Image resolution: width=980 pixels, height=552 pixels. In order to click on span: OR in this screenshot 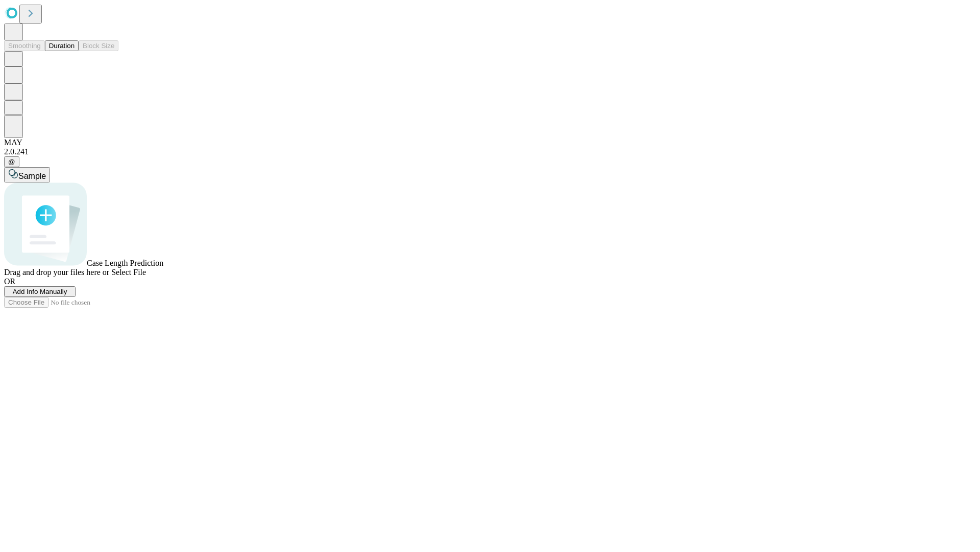, I will do `click(9, 281)`.